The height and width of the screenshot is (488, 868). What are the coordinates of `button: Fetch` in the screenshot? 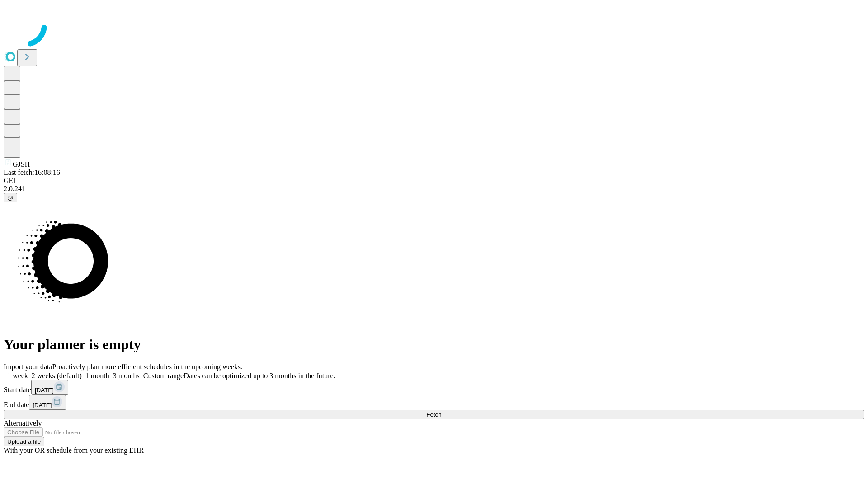 It's located at (434, 414).